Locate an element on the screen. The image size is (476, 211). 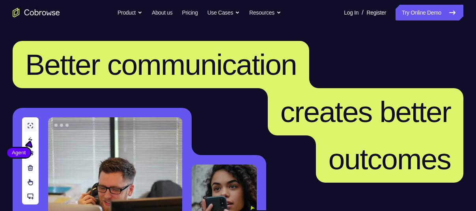
button: Product is located at coordinates (130, 13).